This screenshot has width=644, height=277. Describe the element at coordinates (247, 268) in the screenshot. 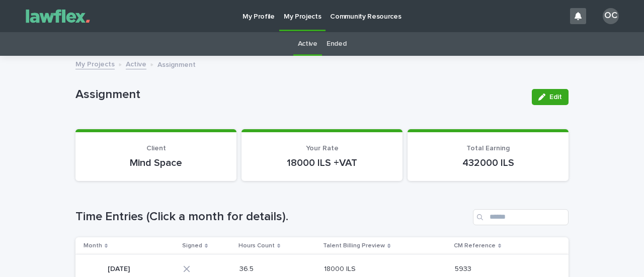

I see `p: 36.5` at that location.